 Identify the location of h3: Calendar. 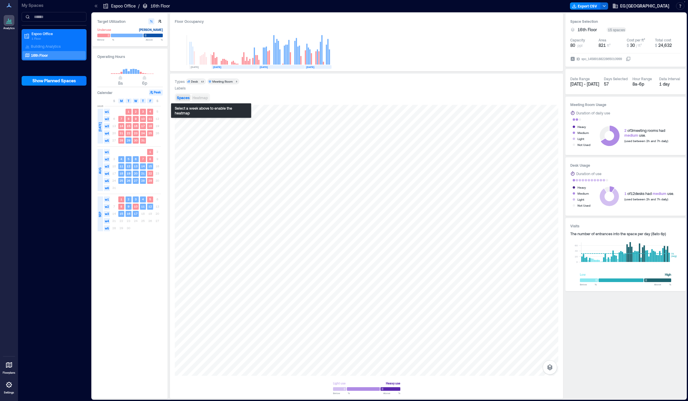
(105, 93).